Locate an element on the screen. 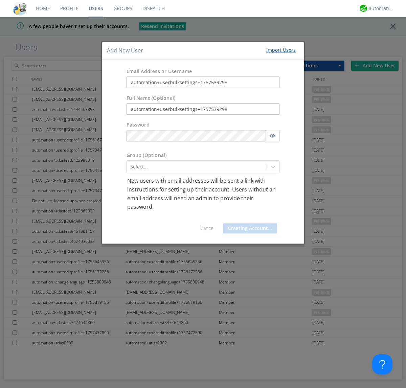 Image resolution: width=406 pixels, height=388 pixels. button: Creating Account... is located at coordinates (250, 228).